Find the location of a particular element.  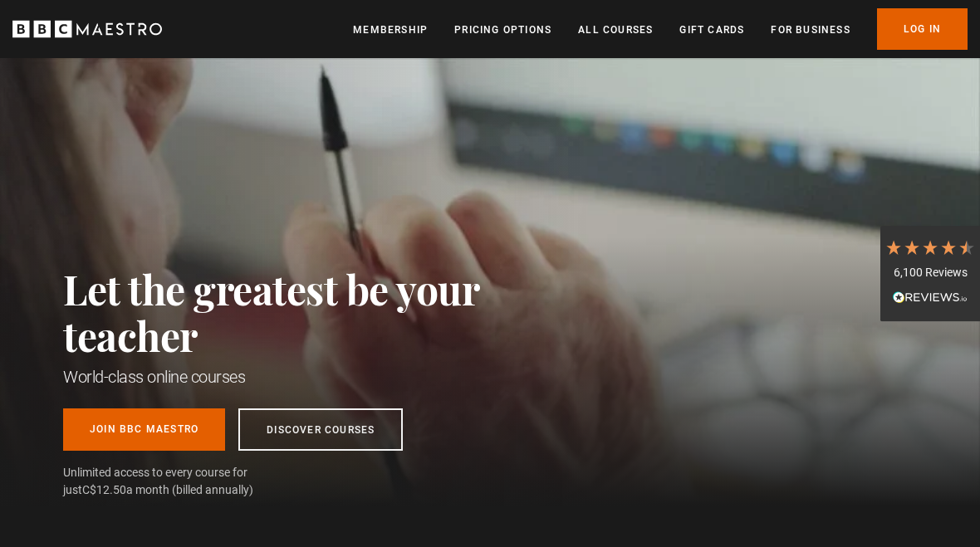

a: Log In is located at coordinates (923, 29).